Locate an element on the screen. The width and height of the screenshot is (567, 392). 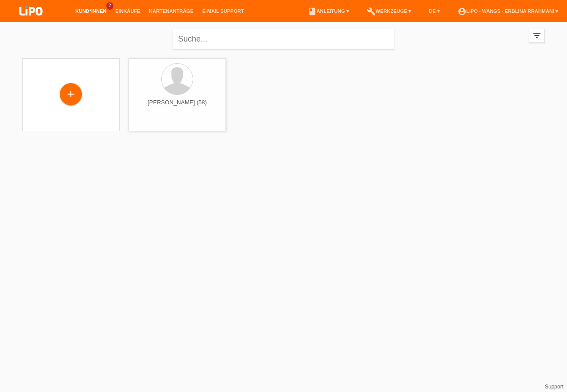
a: Einkäufe is located at coordinates (128, 11).